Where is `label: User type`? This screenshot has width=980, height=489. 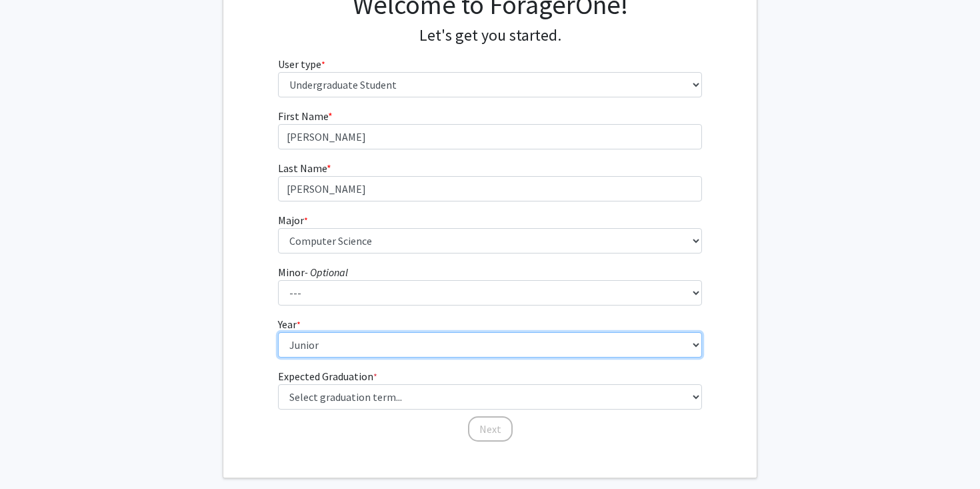 label: User type is located at coordinates (301, 64).